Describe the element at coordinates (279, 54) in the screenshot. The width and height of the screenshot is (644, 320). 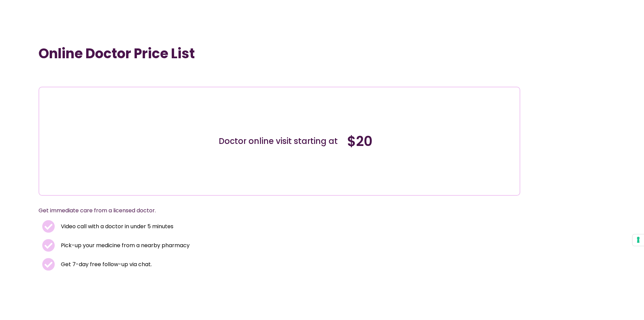
I see `h1: Online Doctor Price List` at that location.